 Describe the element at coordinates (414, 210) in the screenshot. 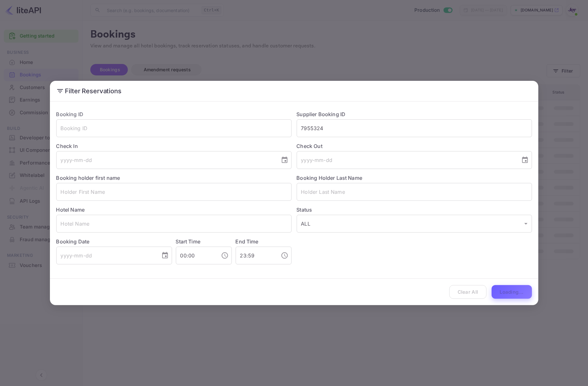

I see `label: Status` at that location.